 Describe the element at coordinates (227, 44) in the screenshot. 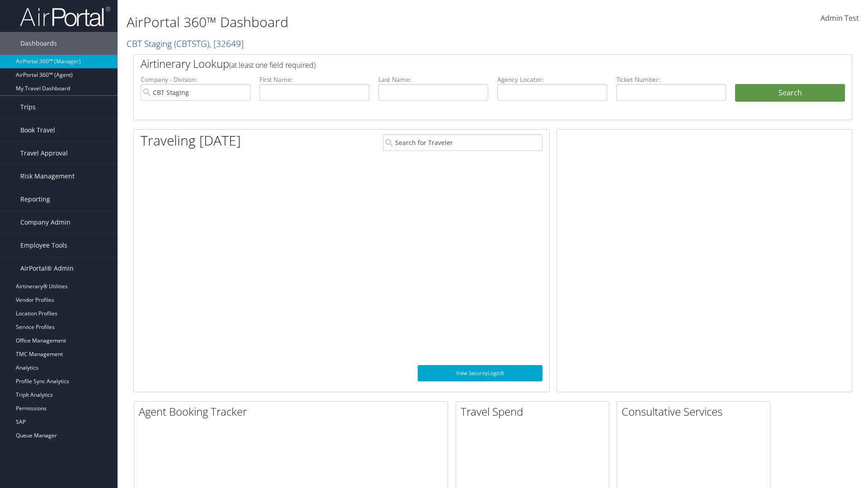

I see `span: , [ 32649 ]` at that location.